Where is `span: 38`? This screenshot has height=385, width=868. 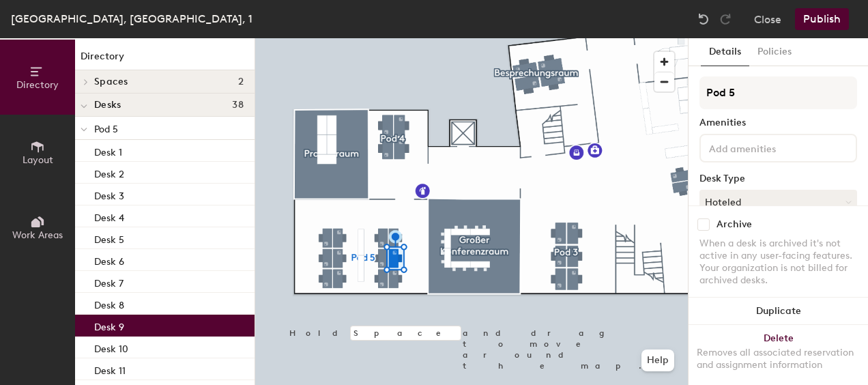 span: 38 is located at coordinates (237, 105).